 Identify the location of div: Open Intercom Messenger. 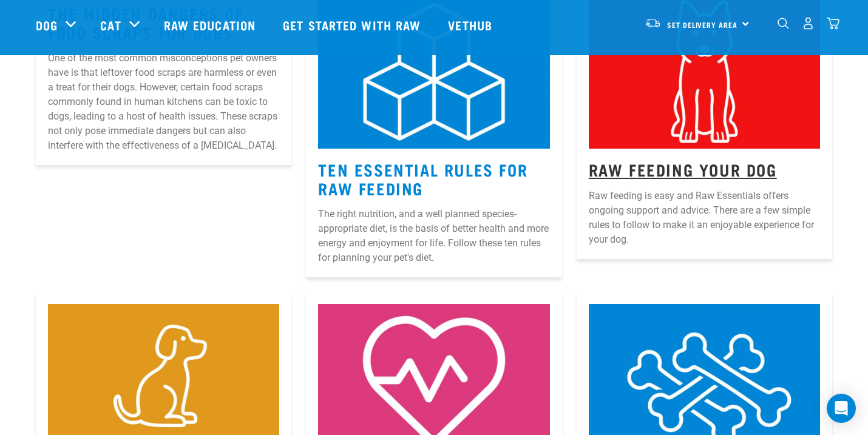
(842, 408).